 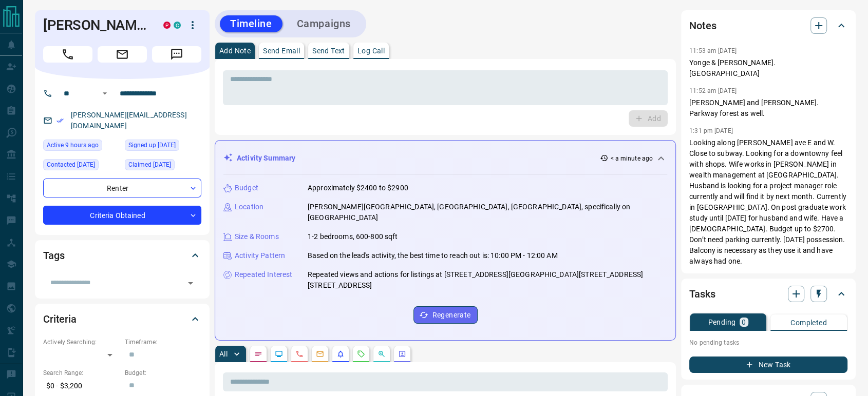 I want to click on svg: Listing Alerts, so click(x=340, y=354).